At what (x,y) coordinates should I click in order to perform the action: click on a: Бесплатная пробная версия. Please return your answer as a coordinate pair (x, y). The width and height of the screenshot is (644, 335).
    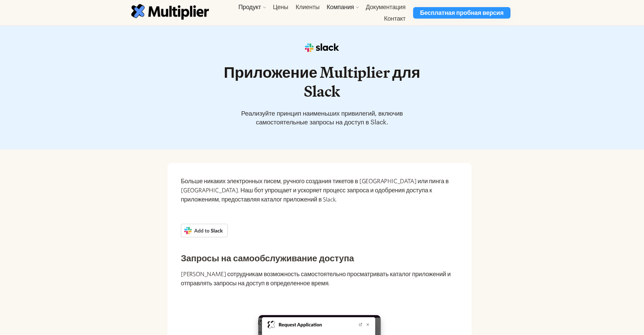
    Looking at the image, I should click on (461, 13).